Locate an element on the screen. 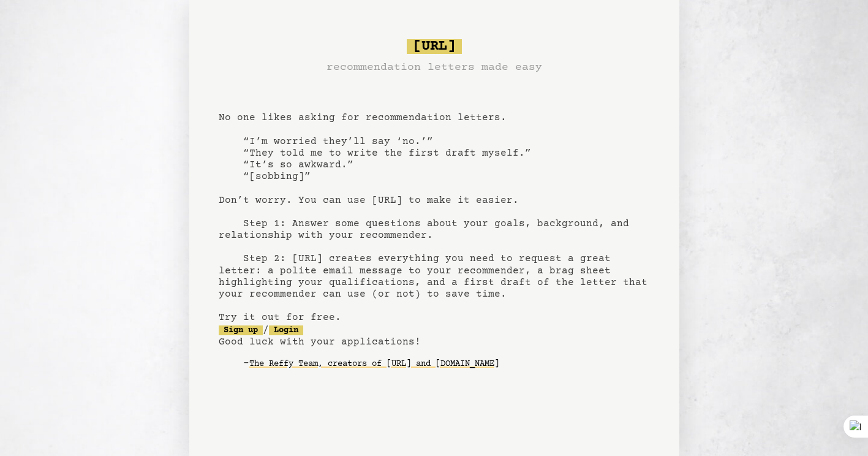 This screenshot has width=868, height=456. a: Sign up is located at coordinates (241, 330).